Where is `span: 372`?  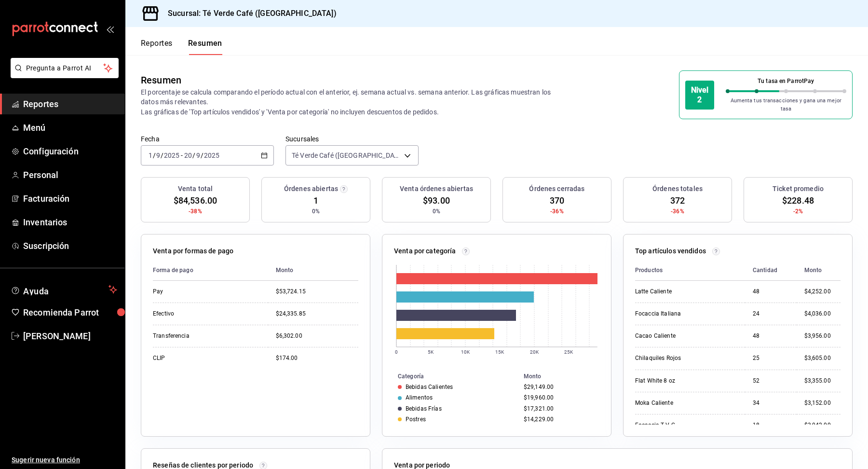
span: 372 is located at coordinates (678, 200).